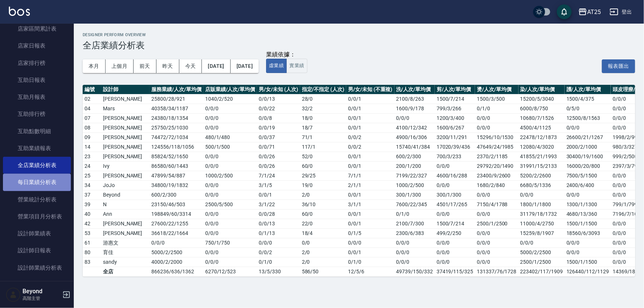 Image resolution: width=644 pixels, height=308 pixels. Describe the element at coordinates (323, 108) in the screenshot. I see `td: 32 / 2` at that location.